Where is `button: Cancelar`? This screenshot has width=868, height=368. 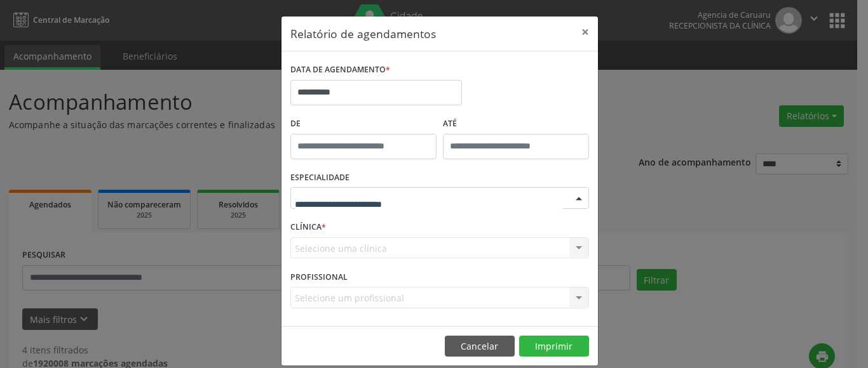
button: Cancelar is located at coordinates (480, 347).